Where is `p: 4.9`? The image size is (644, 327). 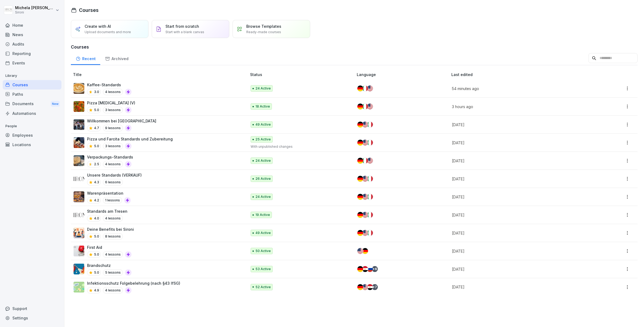
p: 4.9 is located at coordinates (97, 290).